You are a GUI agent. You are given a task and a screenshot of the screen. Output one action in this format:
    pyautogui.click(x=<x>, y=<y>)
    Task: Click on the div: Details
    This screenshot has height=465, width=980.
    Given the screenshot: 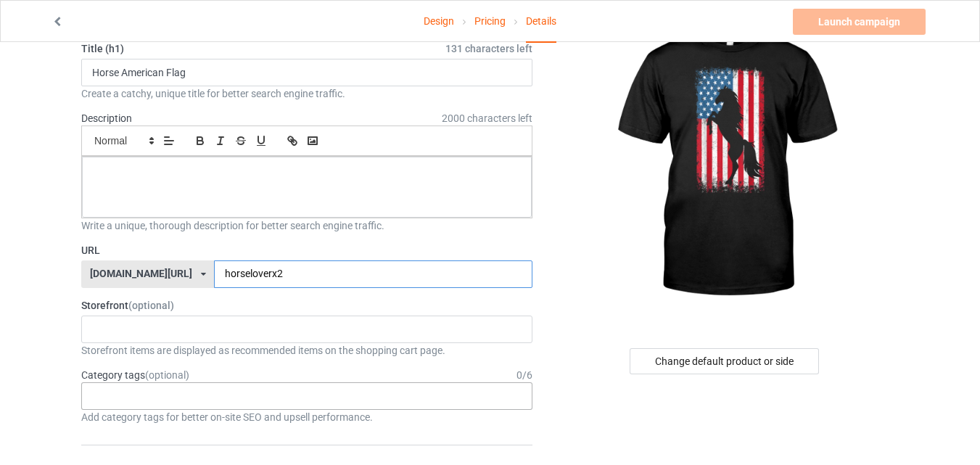 What is the action you would take?
    pyautogui.click(x=541, y=22)
    